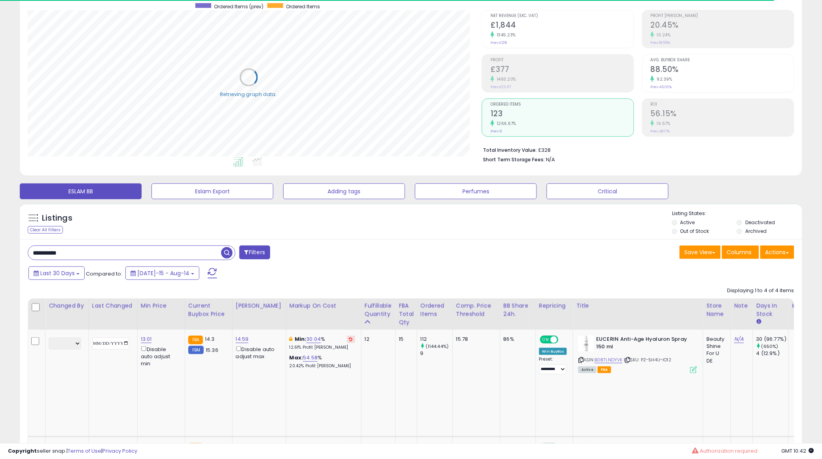  I want to click on span: ROI, so click(722, 104).